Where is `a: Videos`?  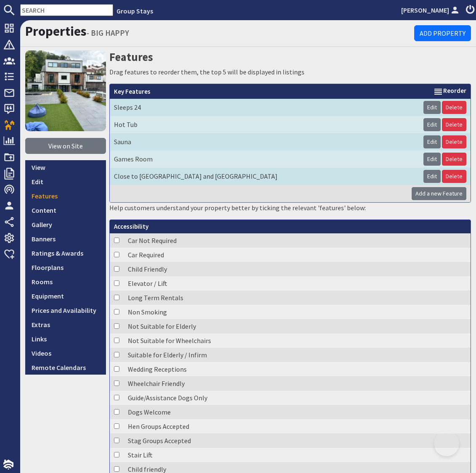 a: Videos is located at coordinates (65, 353).